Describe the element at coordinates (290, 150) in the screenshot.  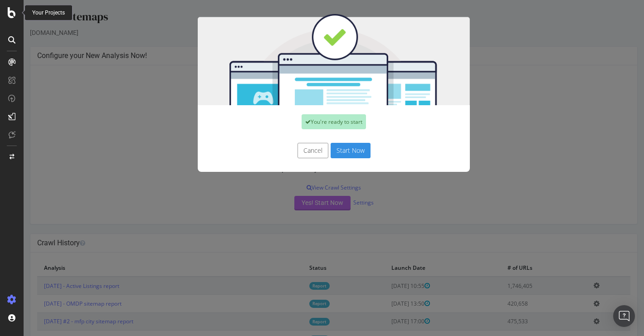
I see `button: Cancel` at that location.